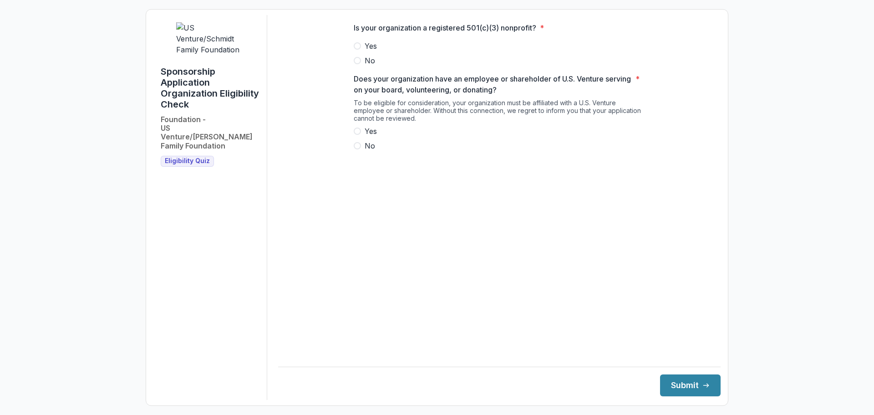 The height and width of the screenshot is (415, 874). I want to click on span: Eligibility Quiz, so click(187, 161).